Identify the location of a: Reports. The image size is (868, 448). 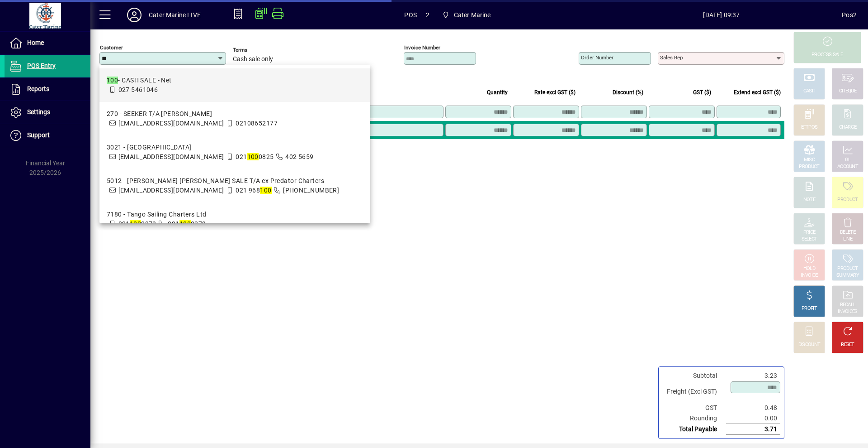
(47, 89).